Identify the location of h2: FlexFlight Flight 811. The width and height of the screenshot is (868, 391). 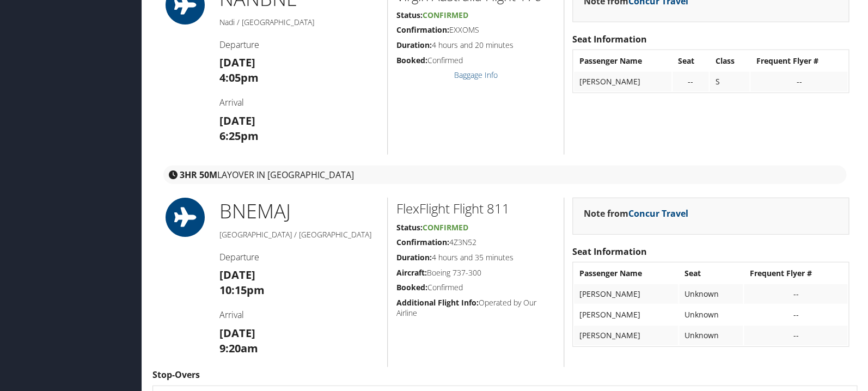
(475, 208).